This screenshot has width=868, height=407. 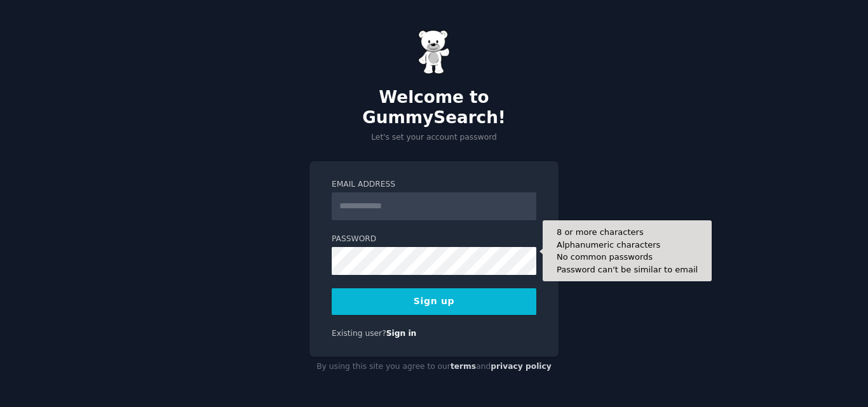 What do you see at coordinates (521, 366) in the screenshot?
I see `a: privacy policy` at bounding box center [521, 366].